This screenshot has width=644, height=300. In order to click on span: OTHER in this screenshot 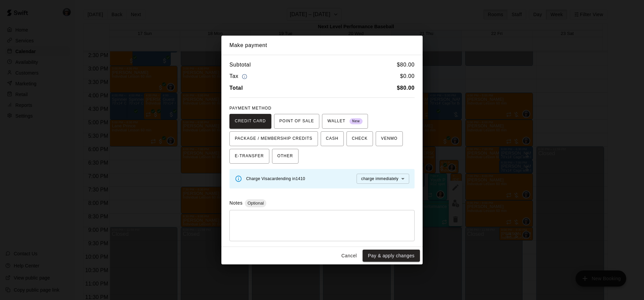, I will do `click(285, 156)`.